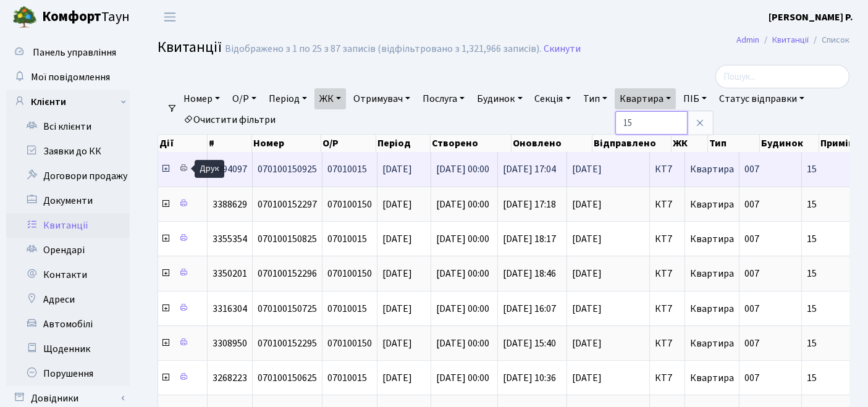 This screenshot has width=868, height=407. Describe the element at coordinates (68, 102) in the screenshot. I see `a: Клієнти` at that location.